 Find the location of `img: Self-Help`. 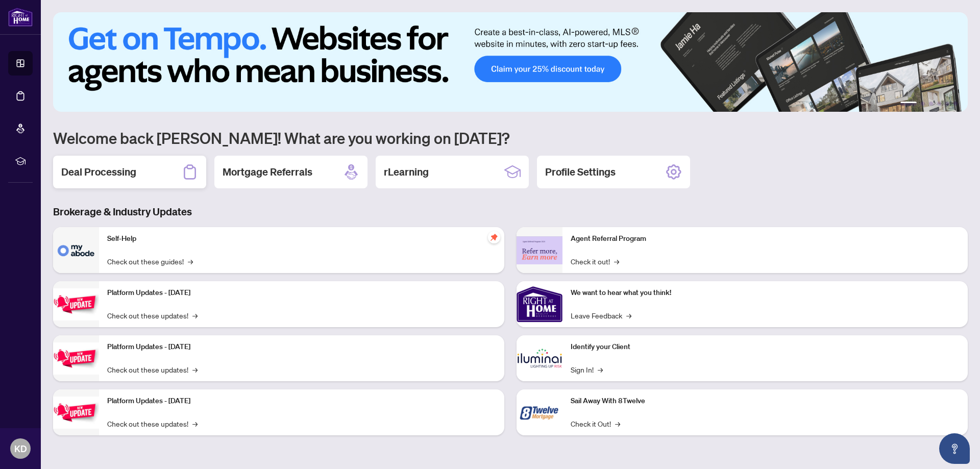

img: Self-Help is located at coordinates (76, 251).